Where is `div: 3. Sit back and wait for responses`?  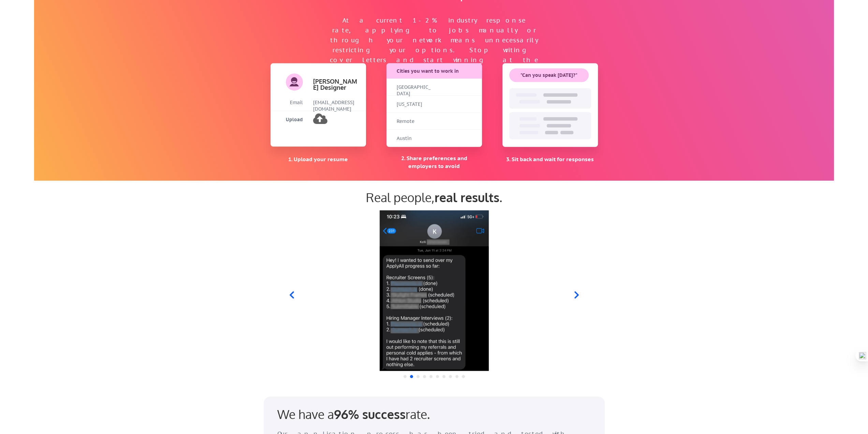
div: 3. Sit back and wait for responses is located at coordinates (550, 159).